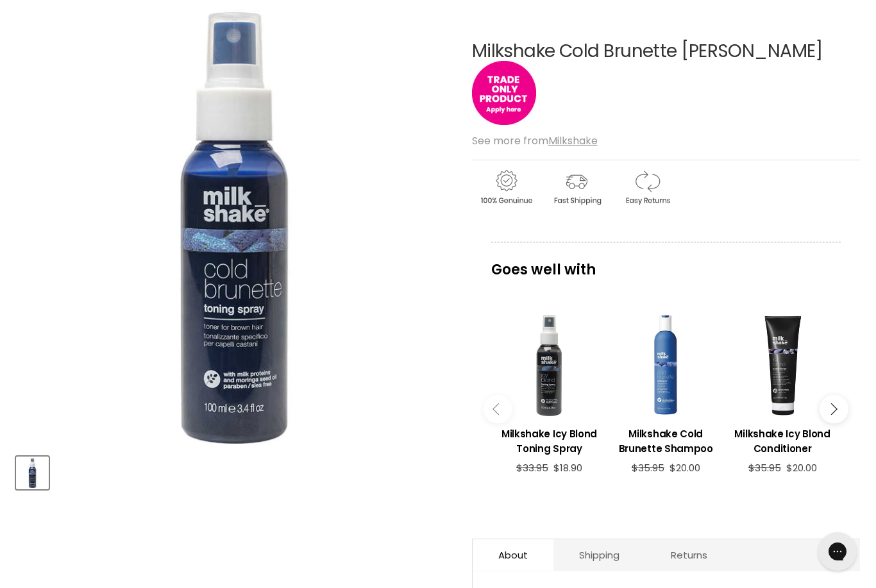 Image resolution: width=876 pixels, height=588 pixels. What do you see at coordinates (573, 140) in the screenshot?
I see `a: Milkshake` at bounding box center [573, 140].